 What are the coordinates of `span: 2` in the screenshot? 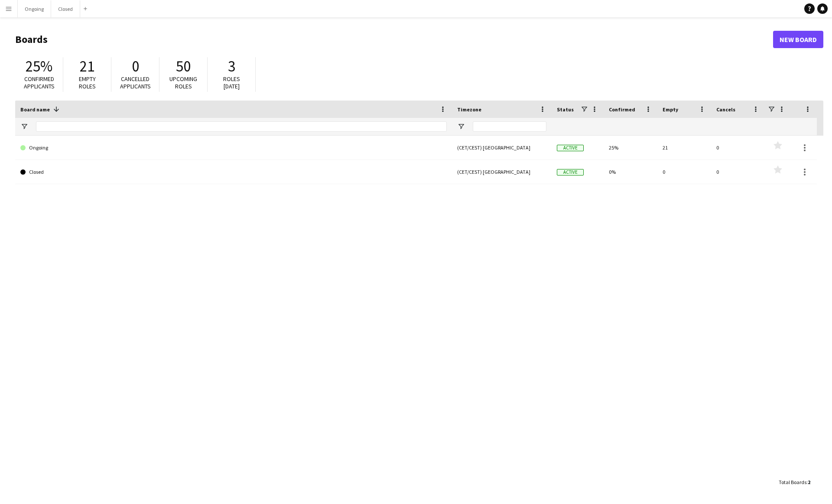 It's located at (809, 481).